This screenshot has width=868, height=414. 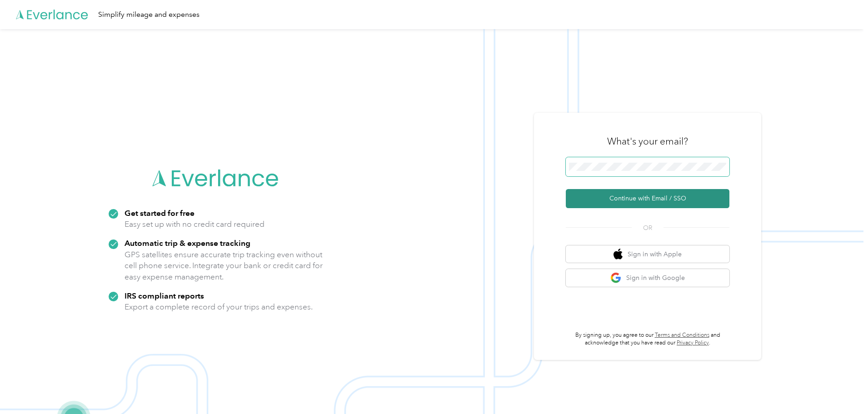 I want to click on p: By signing up, you agree to our and acknowledge that you have read our ., so click(x=648, y=339).